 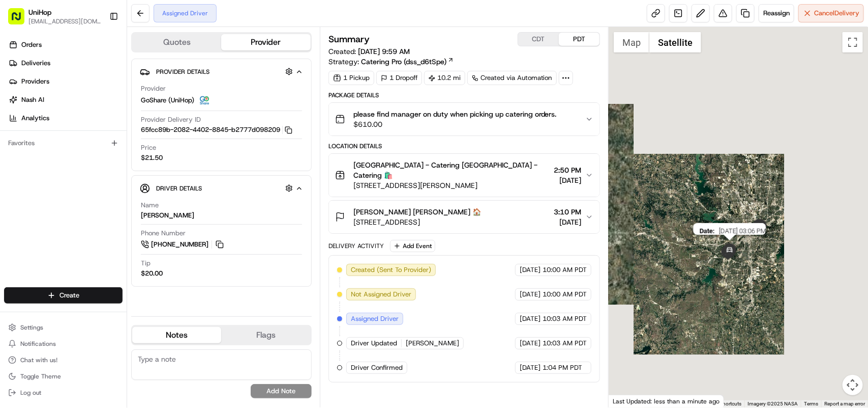 I want to click on span: 3:10 PM, so click(x=568, y=212).